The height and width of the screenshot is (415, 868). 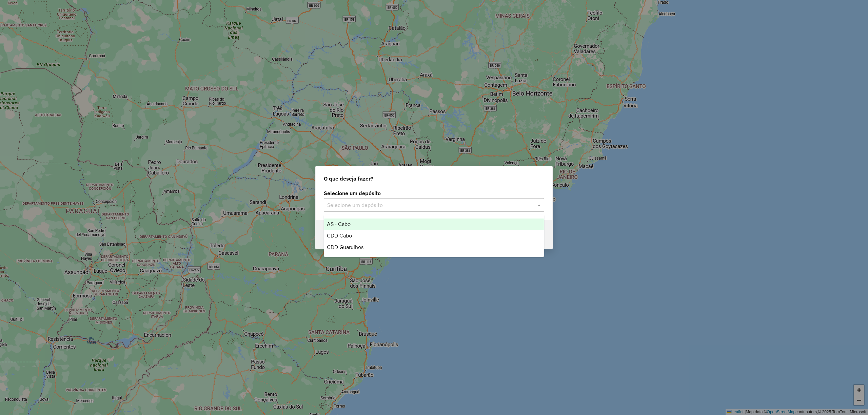 I want to click on ng-dropdown-panel: Options list, so click(x=433, y=236).